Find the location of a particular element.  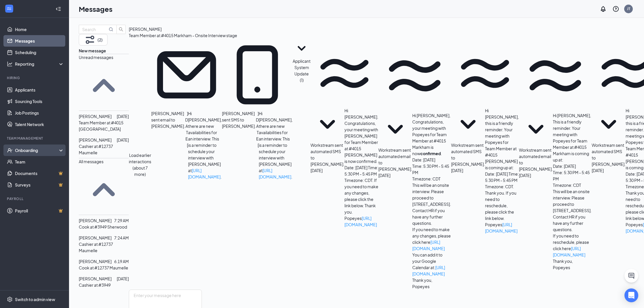

svg: Notifications is located at coordinates (603, 9).